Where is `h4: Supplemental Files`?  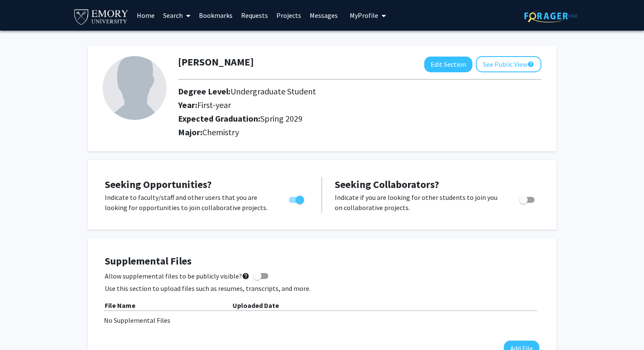 h4: Supplemental Files is located at coordinates (322, 261).